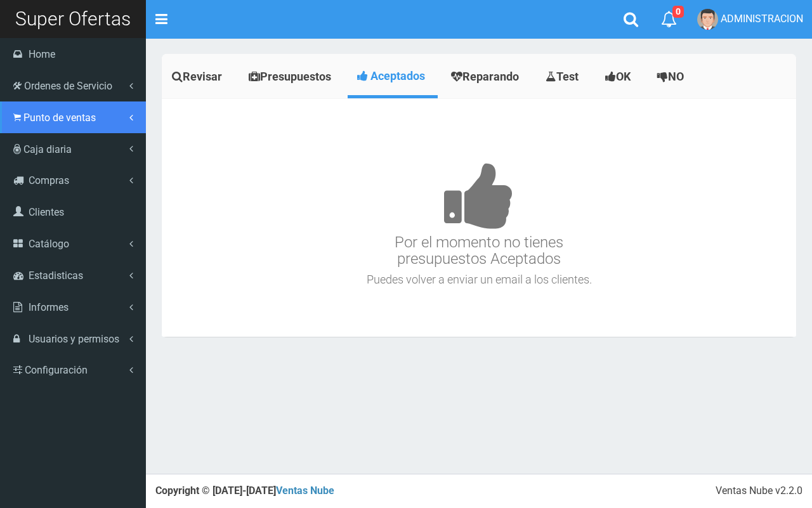  I want to click on span: 0, so click(678, 11).